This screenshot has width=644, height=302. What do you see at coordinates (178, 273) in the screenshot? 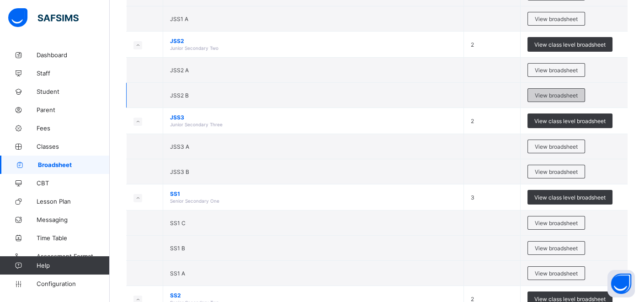
I see `span: SS1 A` at bounding box center [178, 273].